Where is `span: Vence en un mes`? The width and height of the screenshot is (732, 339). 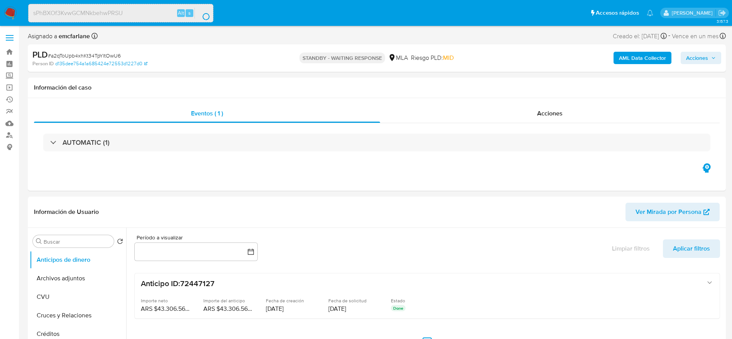
span: Vence en un mes is located at coordinates (695, 36).